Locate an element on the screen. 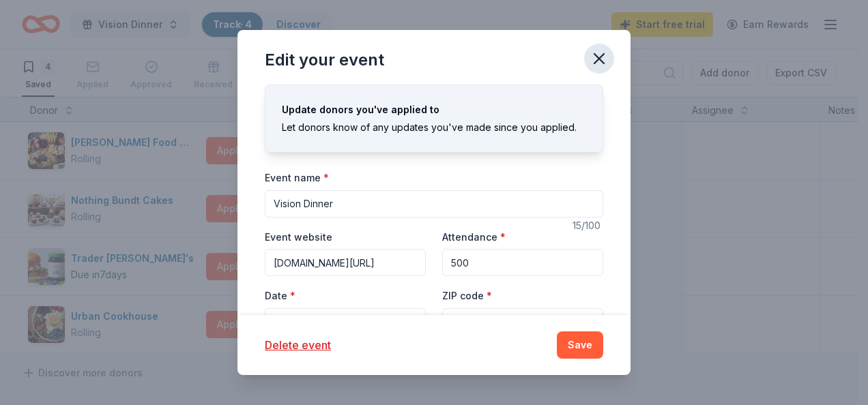  input: Spring Fundraiser is located at coordinates (434, 204).